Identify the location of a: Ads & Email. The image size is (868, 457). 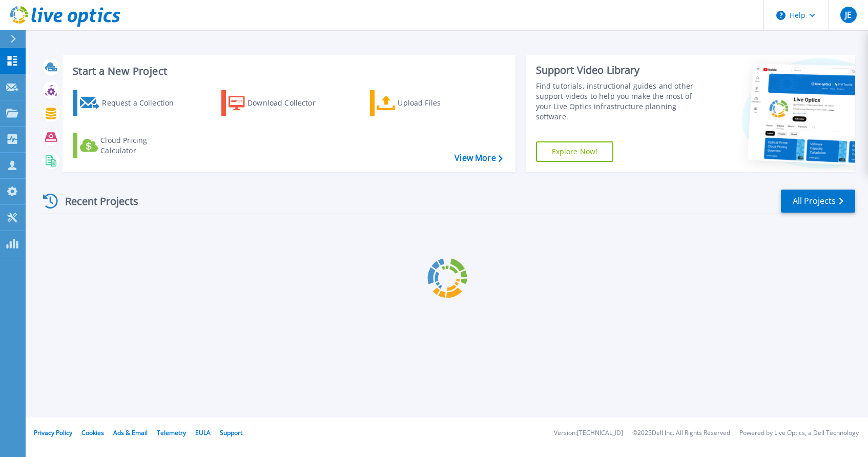
(130, 433).